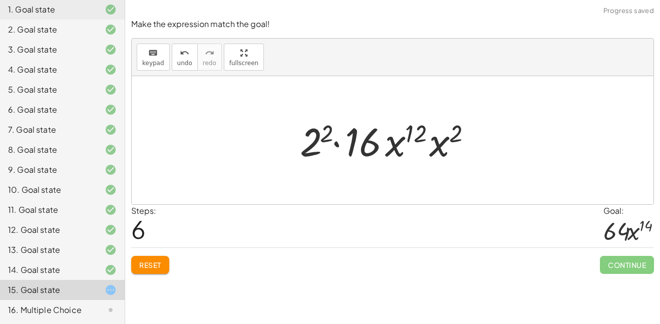  What do you see at coordinates (153, 63) in the screenshot?
I see `span: keypad` at bounding box center [153, 63].